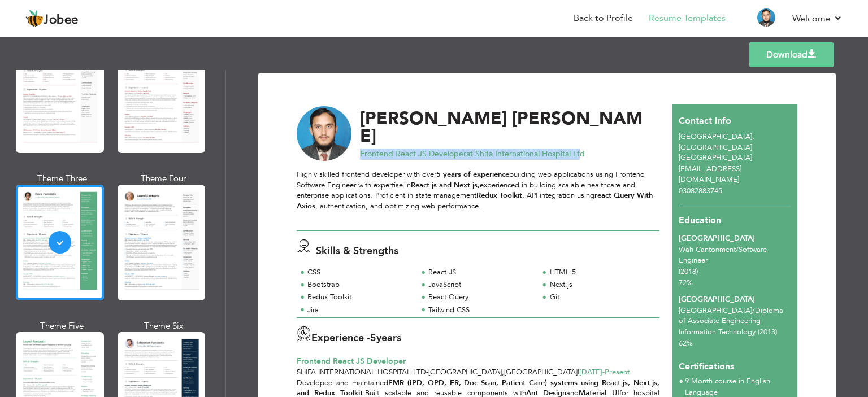 This screenshot has height=397, width=868. Describe the element at coordinates (61, 20) in the screenshot. I see `span: Jobee` at that location.